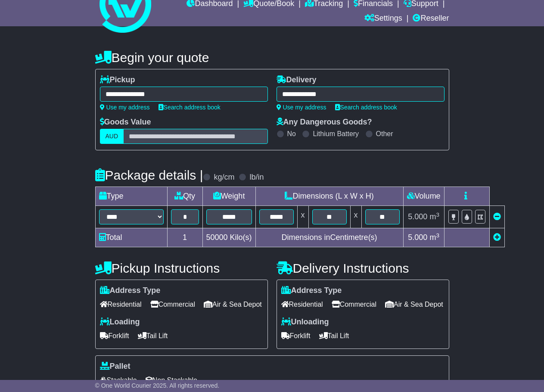 The width and height of the screenshot is (544, 392). I want to click on h4: Delivery Instructions, so click(363, 268).